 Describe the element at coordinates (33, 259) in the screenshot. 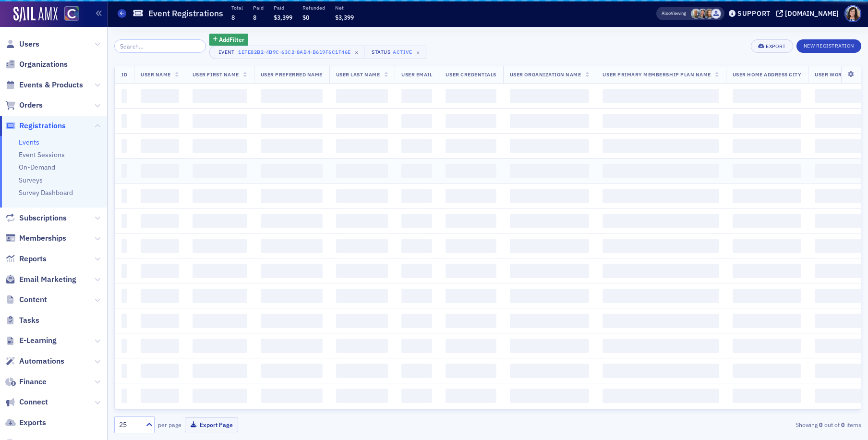

I see `span: Reports` at that location.